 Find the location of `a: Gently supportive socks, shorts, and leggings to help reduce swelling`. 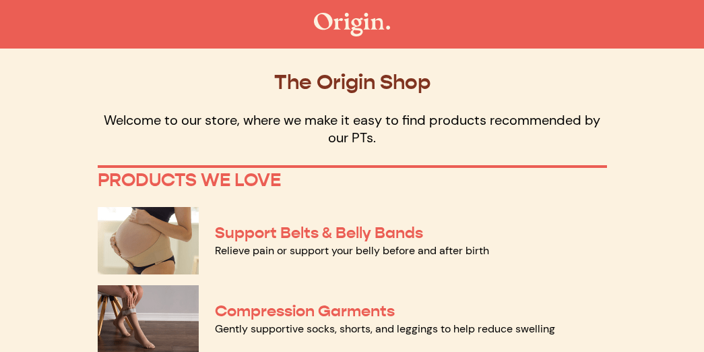

a: Gently supportive socks, shorts, and leggings to help reduce swelling is located at coordinates (385, 328).